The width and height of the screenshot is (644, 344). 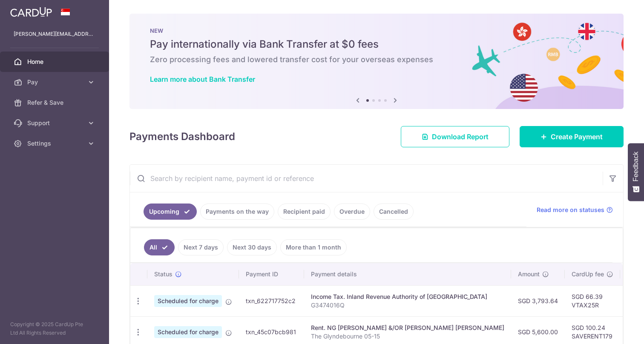 What do you see at coordinates (575, 210) in the screenshot?
I see `a: Read more on statuses` at bounding box center [575, 210].